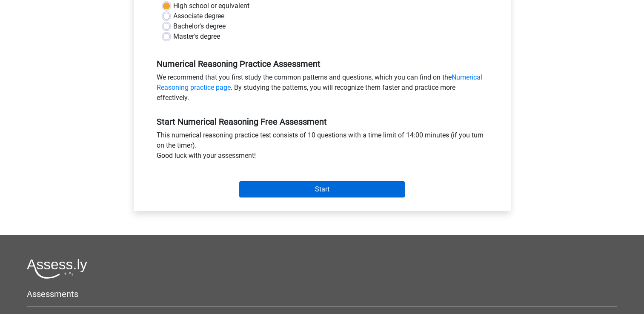  Describe the element at coordinates (322, 294) in the screenshot. I see `h5: Assessments` at that location.